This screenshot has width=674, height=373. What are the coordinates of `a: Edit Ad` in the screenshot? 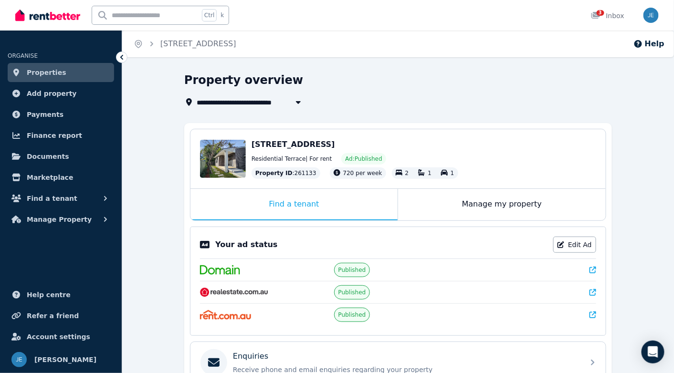 It's located at (574, 245).